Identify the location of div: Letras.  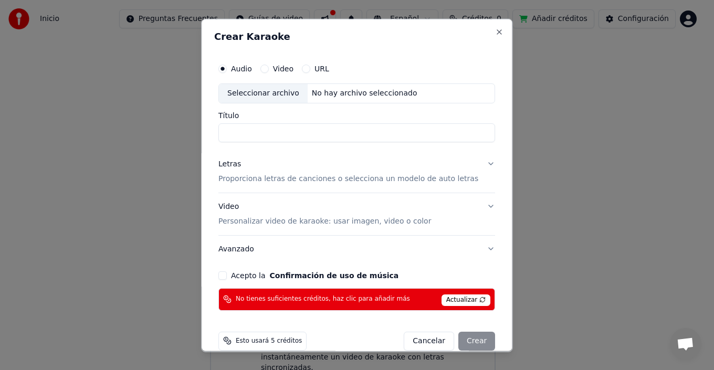
(229, 164).